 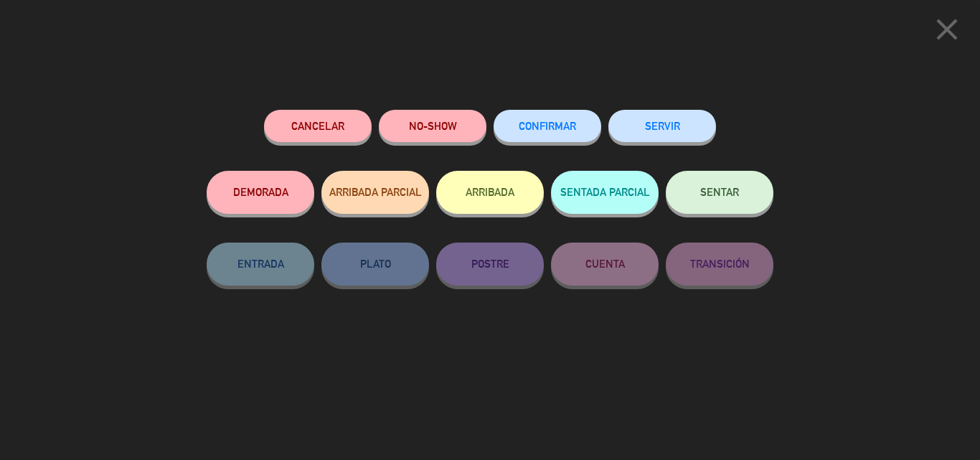 What do you see at coordinates (947, 29) in the screenshot?
I see `i: close` at bounding box center [947, 29].